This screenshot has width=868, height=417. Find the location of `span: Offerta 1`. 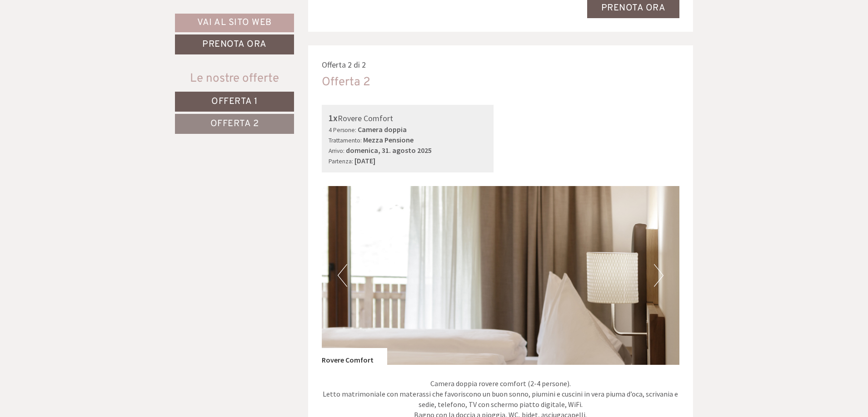

span: Offerta 1 is located at coordinates (235, 101).